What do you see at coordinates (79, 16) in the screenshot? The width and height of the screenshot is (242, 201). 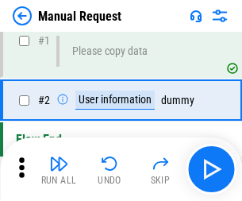 I see `div: Manual Request` at bounding box center [79, 16].